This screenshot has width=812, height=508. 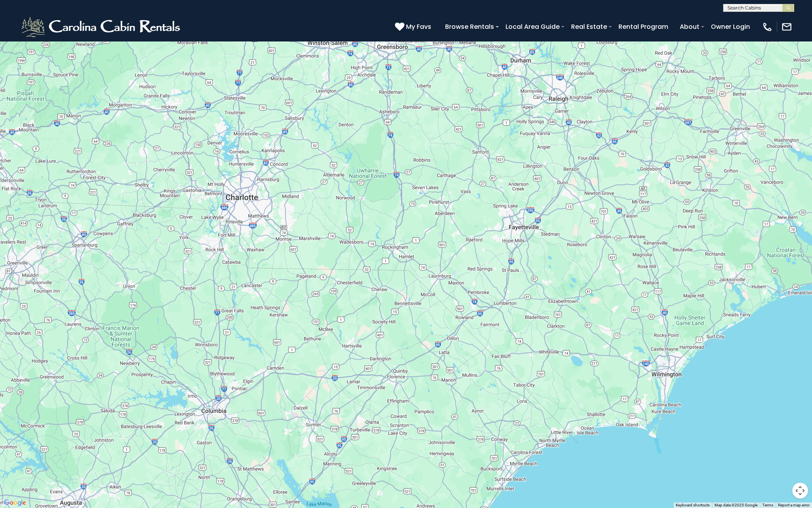 What do you see at coordinates (418, 27) in the screenshot?
I see `span: My Favs` at bounding box center [418, 27].